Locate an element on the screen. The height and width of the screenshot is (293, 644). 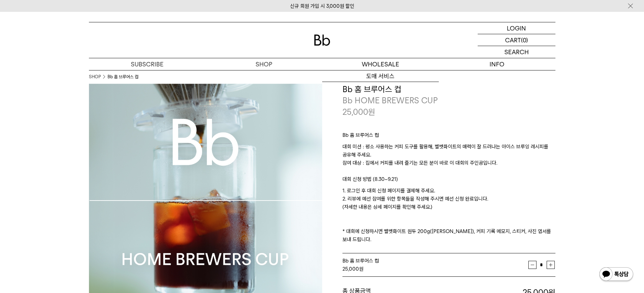
li: Bb 홈 브루어스 컵 is located at coordinates (123, 77).